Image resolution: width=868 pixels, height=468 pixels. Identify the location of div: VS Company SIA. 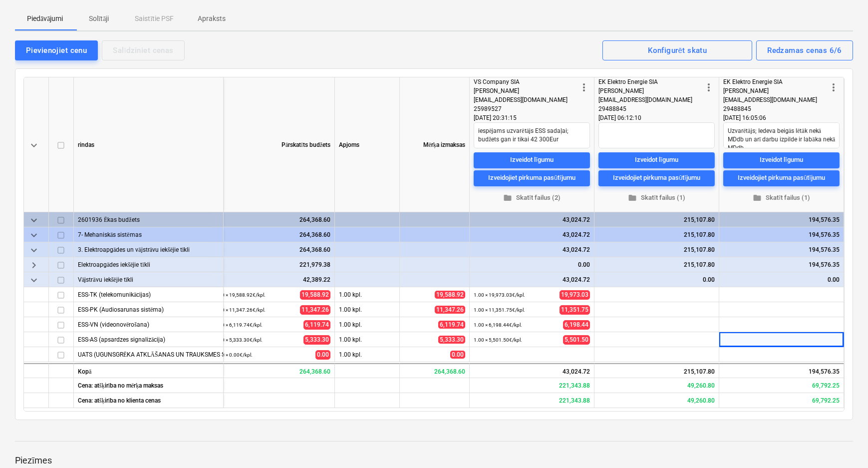
(525, 82).